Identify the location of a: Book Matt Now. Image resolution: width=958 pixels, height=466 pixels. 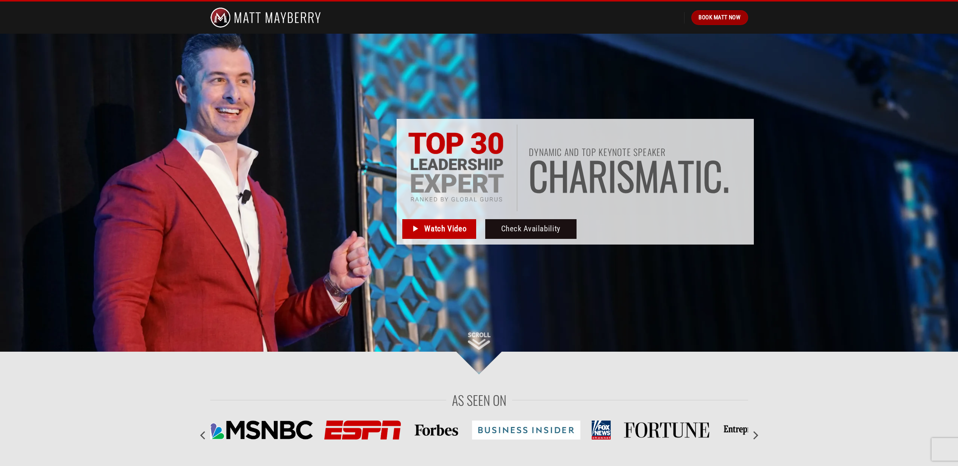
(719, 17).